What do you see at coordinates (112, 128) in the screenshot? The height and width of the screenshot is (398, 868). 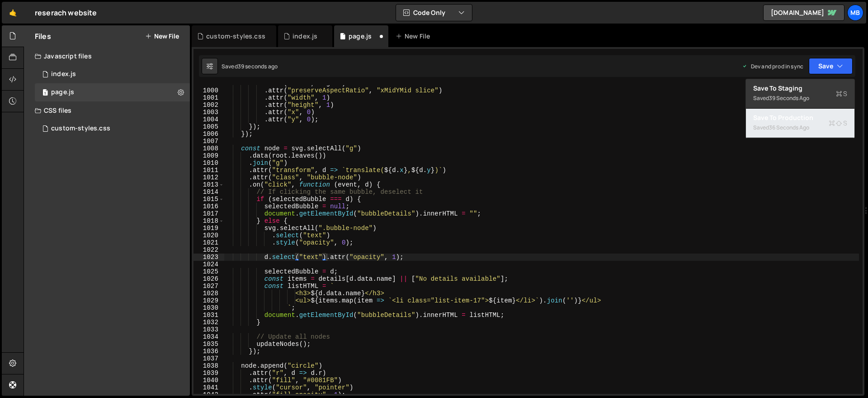 I see `div: 10476/38631.css` at bounding box center [112, 128].